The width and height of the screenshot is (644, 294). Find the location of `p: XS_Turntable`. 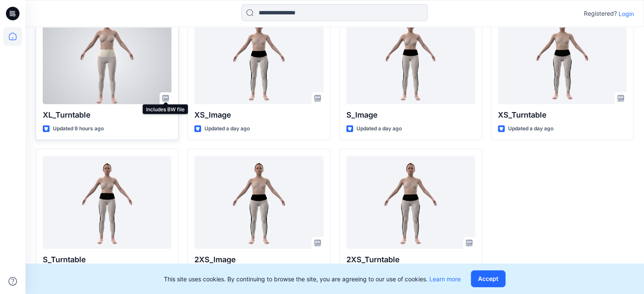

p: XS_Turntable is located at coordinates (562, 115).